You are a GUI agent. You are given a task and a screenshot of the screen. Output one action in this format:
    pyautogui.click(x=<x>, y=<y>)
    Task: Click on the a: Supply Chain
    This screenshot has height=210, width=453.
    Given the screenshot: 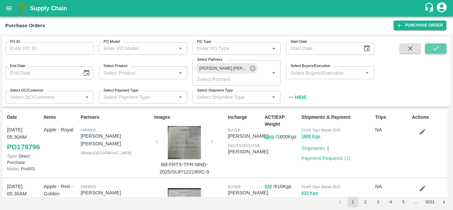 What is the action you would take?
    pyautogui.click(x=227, y=8)
    